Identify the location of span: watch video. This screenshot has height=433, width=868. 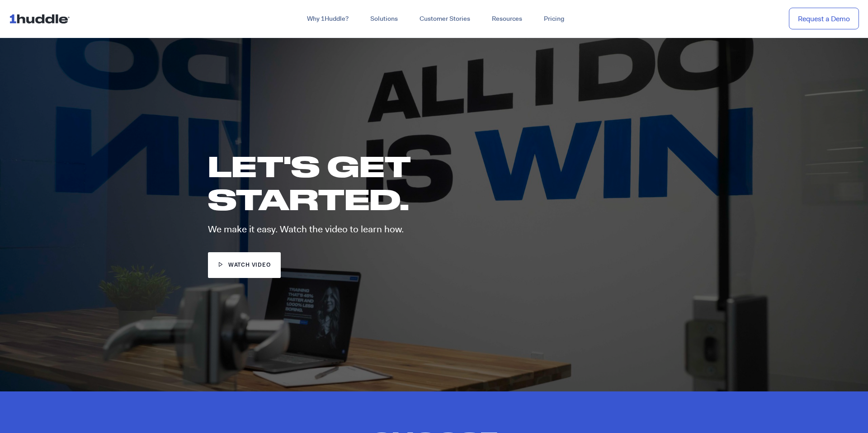
(250, 265).